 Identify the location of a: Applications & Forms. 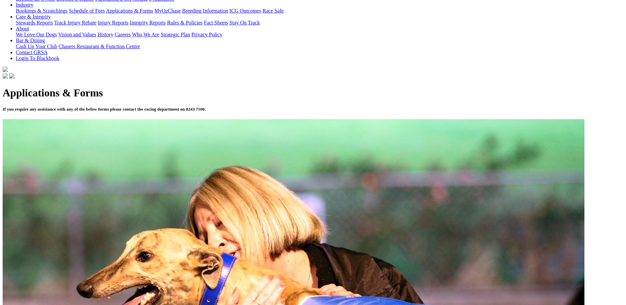
(129, 11).